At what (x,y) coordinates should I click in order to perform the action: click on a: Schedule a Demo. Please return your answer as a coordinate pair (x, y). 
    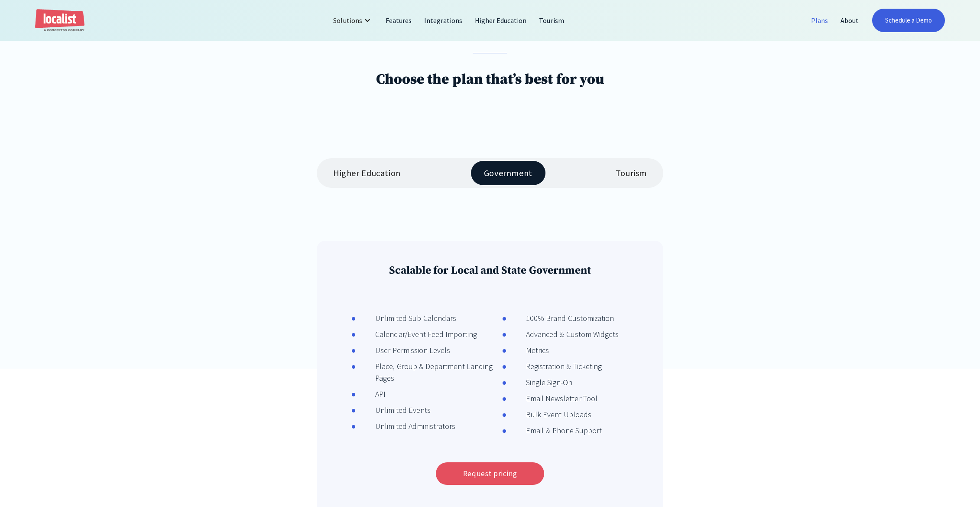
    Looking at the image, I should click on (909, 20).